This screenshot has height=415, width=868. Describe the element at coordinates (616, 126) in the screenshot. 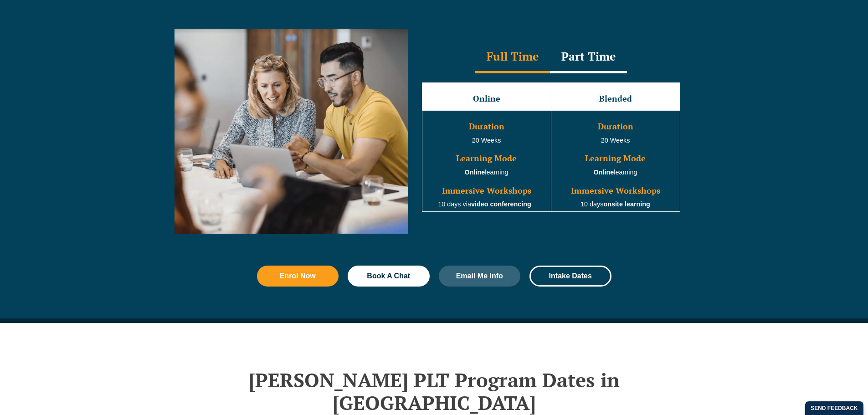

I see `h3: Duration` at that location.